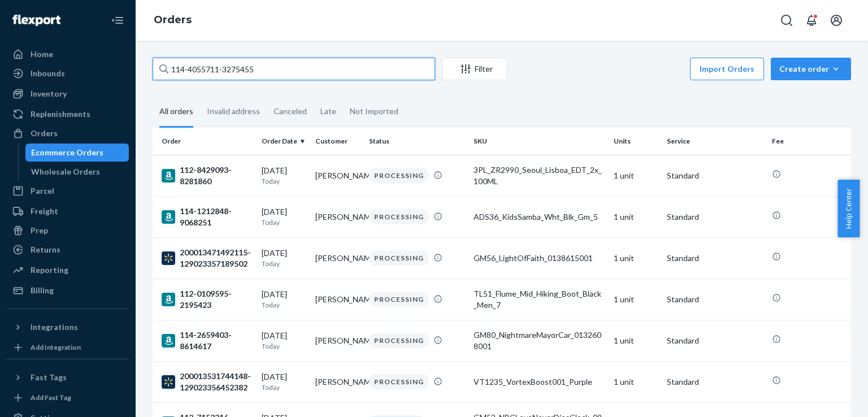 This screenshot has height=417, width=868. What do you see at coordinates (45, 249) in the screenshot?
I see `div: Returns` at bounding box center [45, 249].